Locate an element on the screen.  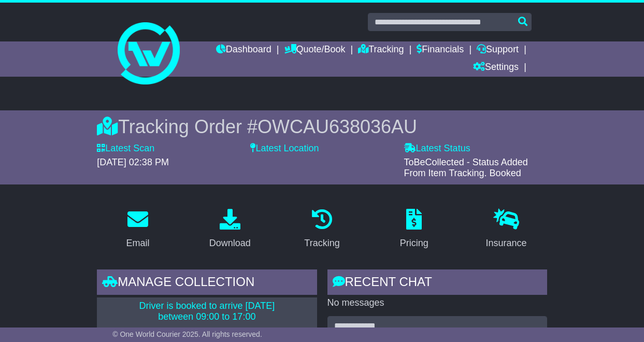
a: Support is located at coordinates (498, 50).